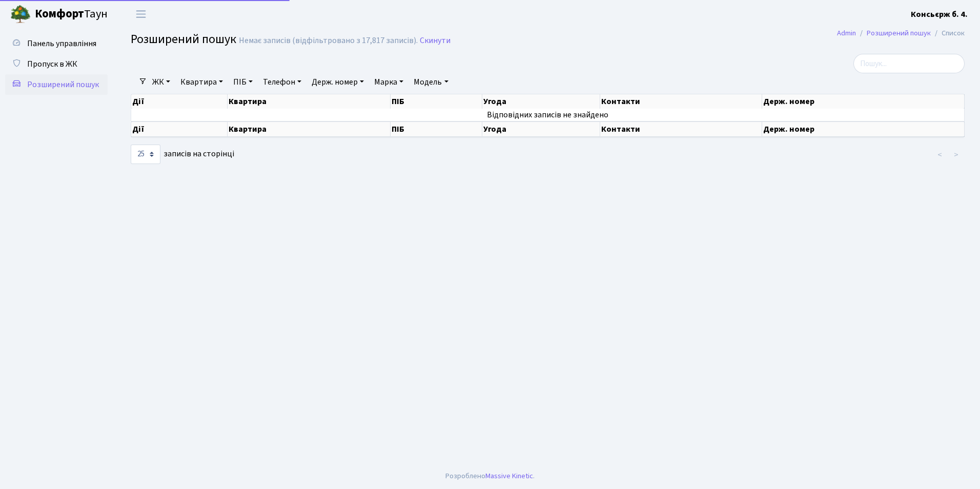 The width and height of the screenshot is (980, 489). What do you see at coordinates (490, 476) in the screenshot?
I see `div: Розроблено .` at bounding box center [490, 476].